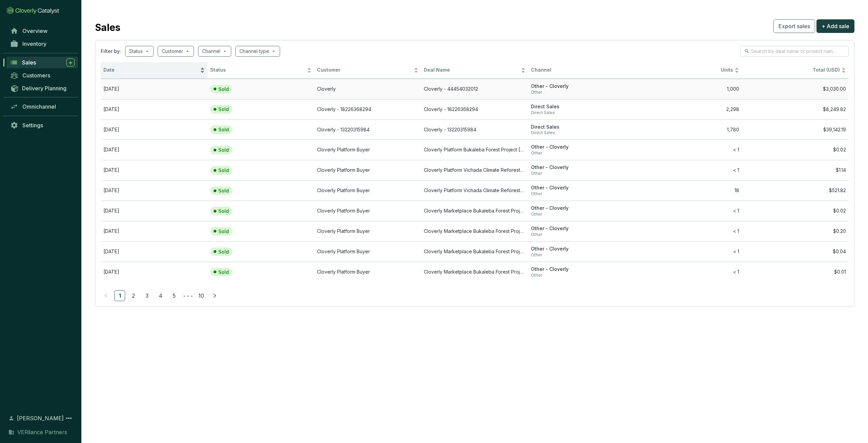 The width and height of the screenshot is (868, 443). I want to click on a: Settings, so click(42, 125).